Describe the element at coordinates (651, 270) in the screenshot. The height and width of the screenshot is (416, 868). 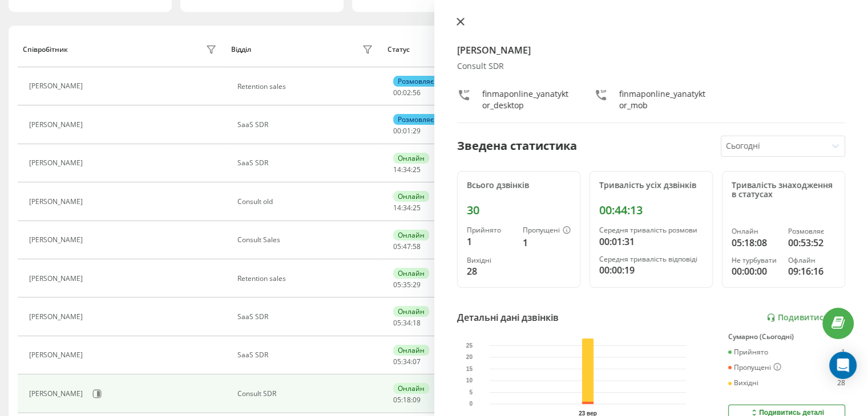
I see `div: 00:00:19` at that location.